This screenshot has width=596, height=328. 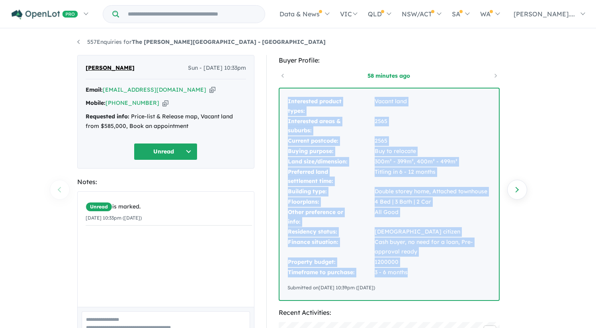 I want to click on div: Buyer Profile:, so click(x=389, y=60).